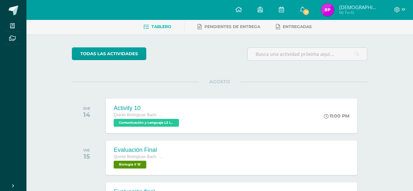  What do you see at coordinates (87, 108) in the screenshot?
I see `div: JUE` at bounding box center [87, 108].